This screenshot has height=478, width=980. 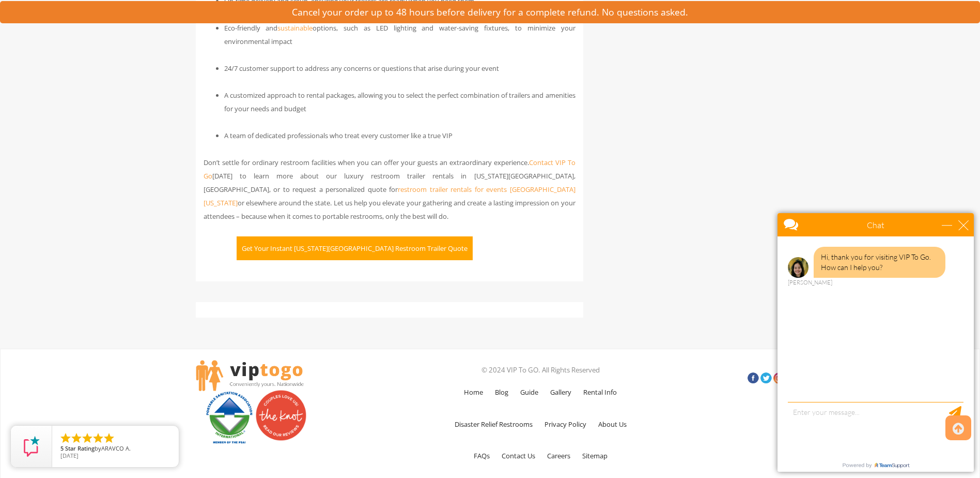 I want to click on a: Rental Info, so click(x=600, y=392).